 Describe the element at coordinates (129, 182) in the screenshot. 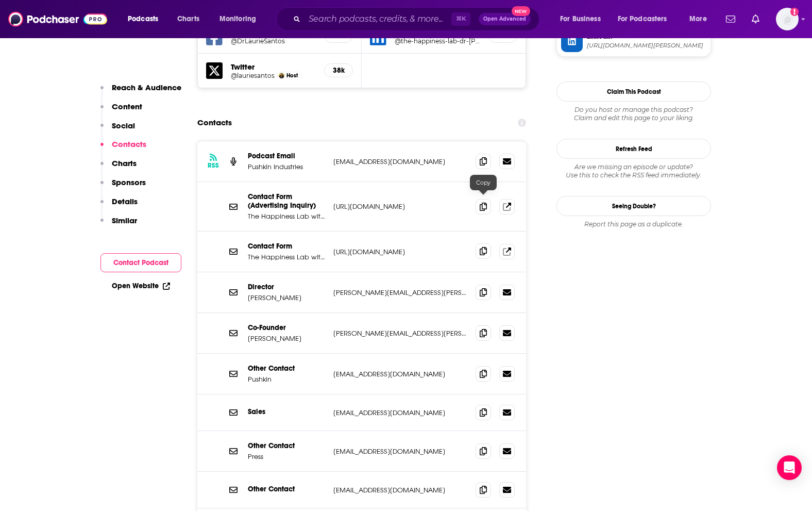

I see `p: Sponsors` at that location.